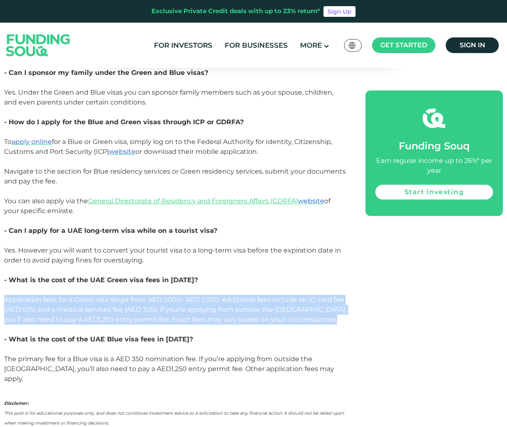  Describe the element at coordinates (32, 142) in the screenshot. I see `a: apply online` at that location.